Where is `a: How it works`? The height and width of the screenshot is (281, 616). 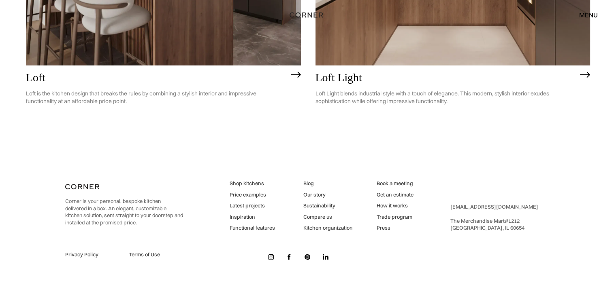 a: How it works is located at coordinates (395, 206).